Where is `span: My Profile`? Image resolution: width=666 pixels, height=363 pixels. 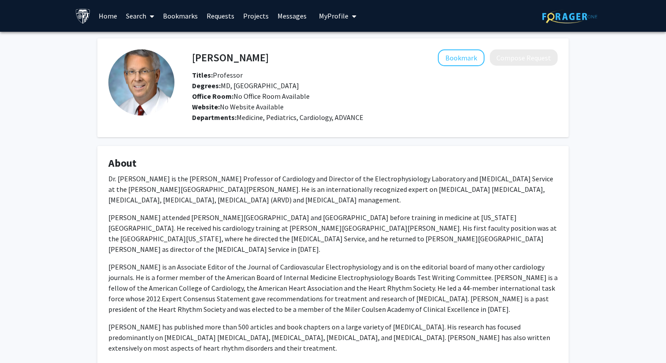 span: My Profile is located at coordinates (333, 16).